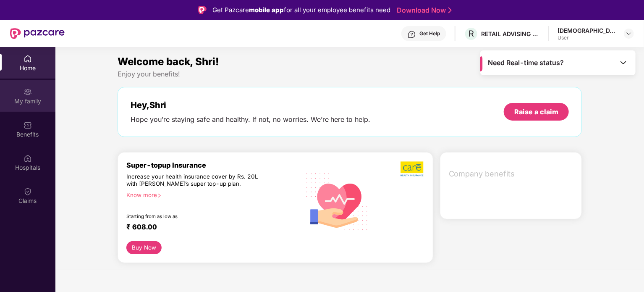 Image resolution: width=644 pixels, height=292 pixels. Describe the element at coordinates (202, 10) in the screenshot. I see `img: Logo` at that location.